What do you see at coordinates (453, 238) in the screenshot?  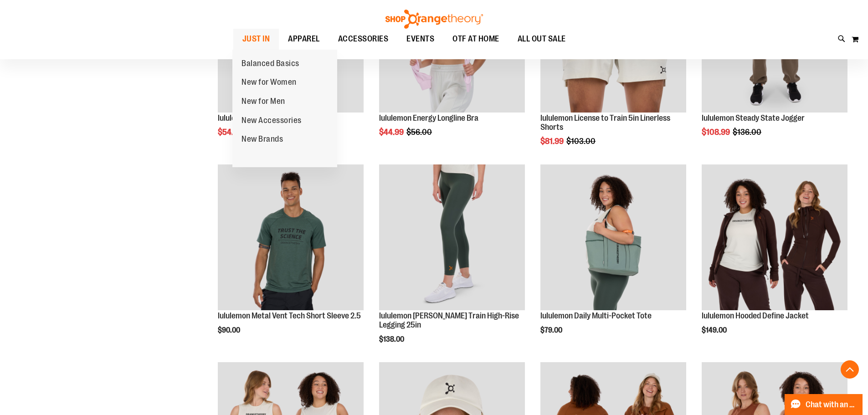 I see `a: Main view of 2024 October lululemon Wunder Train High-Rise` at bounding box center [453, 238].